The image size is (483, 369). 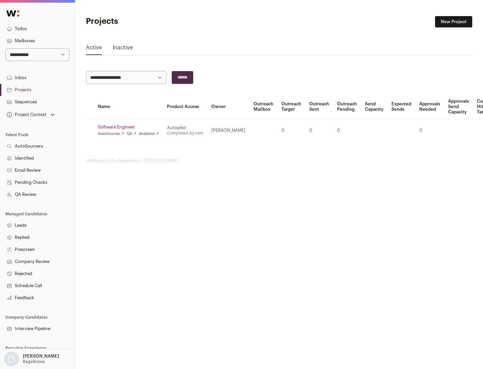 I want to click on div: Project Context, so click(x=26, y=115).